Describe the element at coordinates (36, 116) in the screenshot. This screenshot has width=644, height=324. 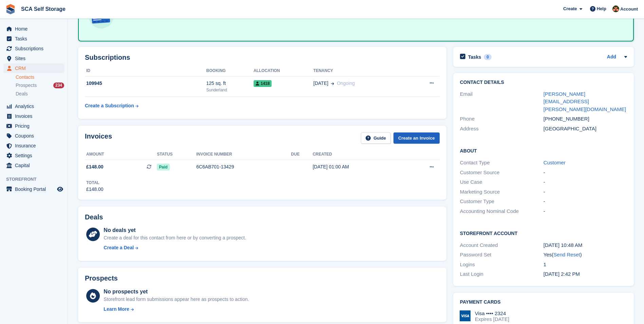
I see `span: Invoices` at that location.